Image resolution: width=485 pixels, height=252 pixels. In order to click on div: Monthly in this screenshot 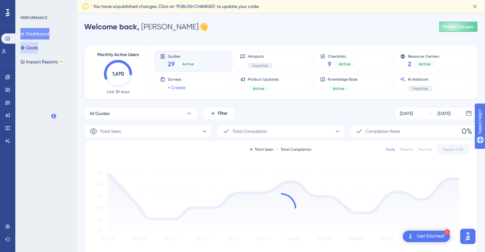, I will do `click(425, 150)`.